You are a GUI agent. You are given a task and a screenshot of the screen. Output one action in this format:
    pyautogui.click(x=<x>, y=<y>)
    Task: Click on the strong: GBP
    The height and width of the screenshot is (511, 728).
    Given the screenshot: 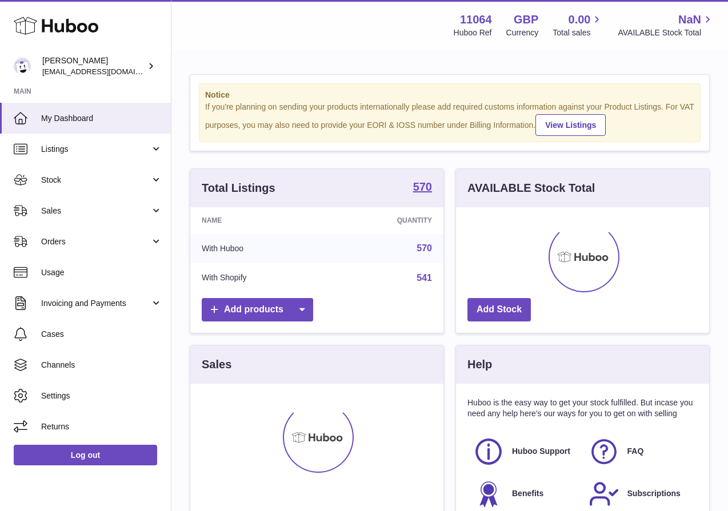 What is the action you would take?
    pyautogui.click(x=525, y=19)
    